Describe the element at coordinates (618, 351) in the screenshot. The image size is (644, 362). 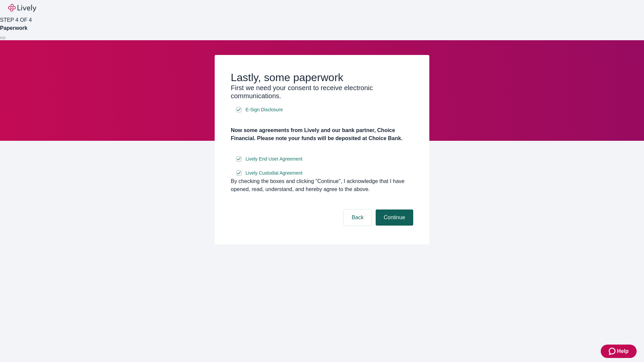
I see `button: Zendesk support iconHelp` at that location.